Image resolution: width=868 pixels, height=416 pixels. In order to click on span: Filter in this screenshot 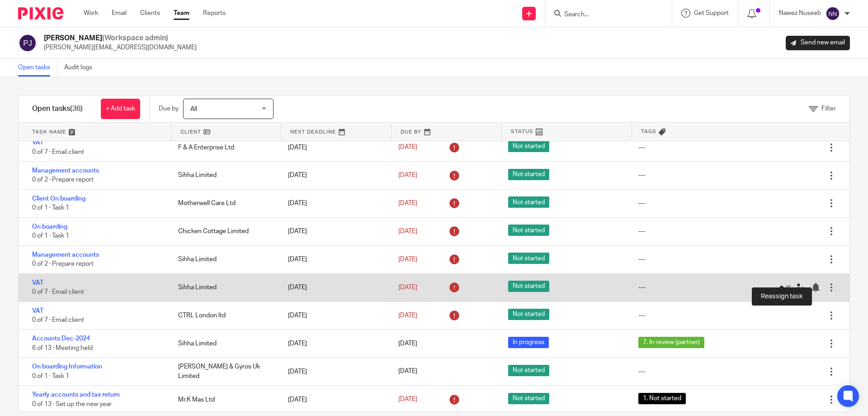, I will do `click(828, 109)`.